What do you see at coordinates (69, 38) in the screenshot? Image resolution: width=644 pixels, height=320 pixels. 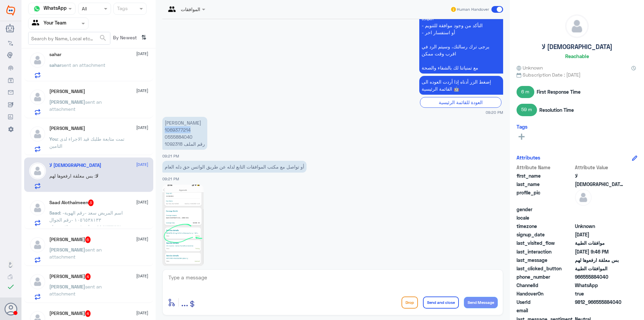 I see `input: Search by Name, Local etc…` at bounding box center [69, 38].